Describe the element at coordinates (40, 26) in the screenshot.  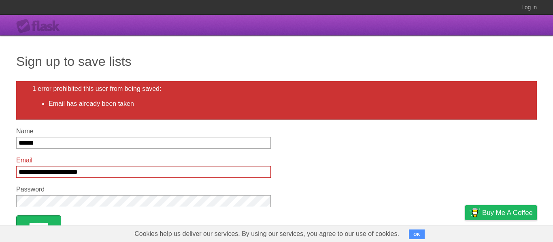
I see `div: Flask` at that location.